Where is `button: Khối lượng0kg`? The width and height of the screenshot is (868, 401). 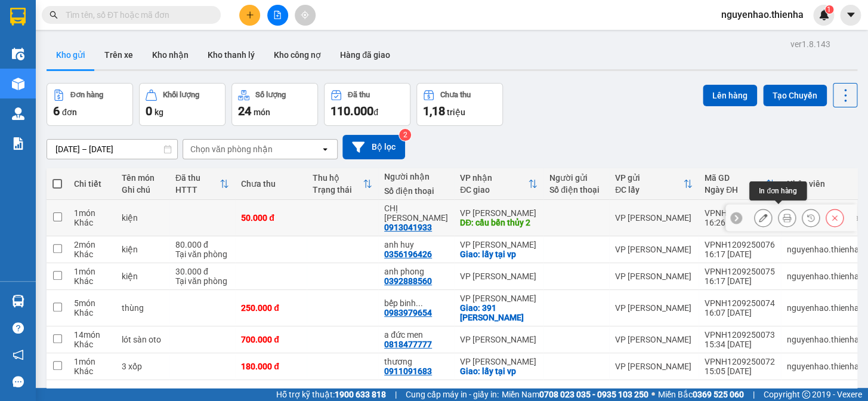
button: Khối lượng0kg is located at coordinates (182, 104).